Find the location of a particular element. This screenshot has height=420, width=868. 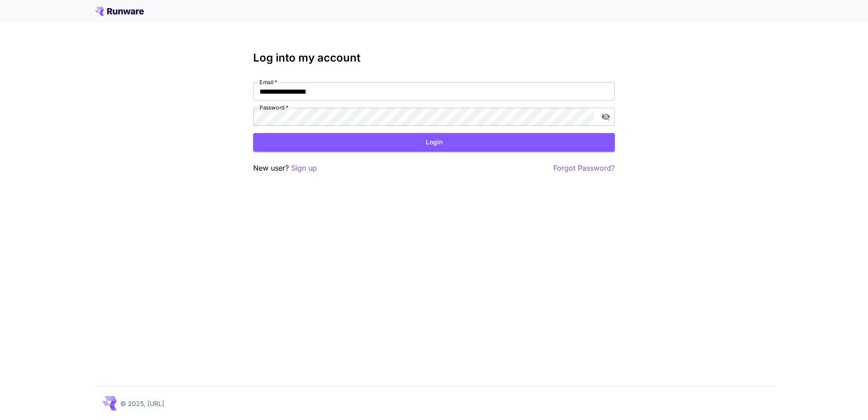

button: Login is located at coordinates (434, 142).